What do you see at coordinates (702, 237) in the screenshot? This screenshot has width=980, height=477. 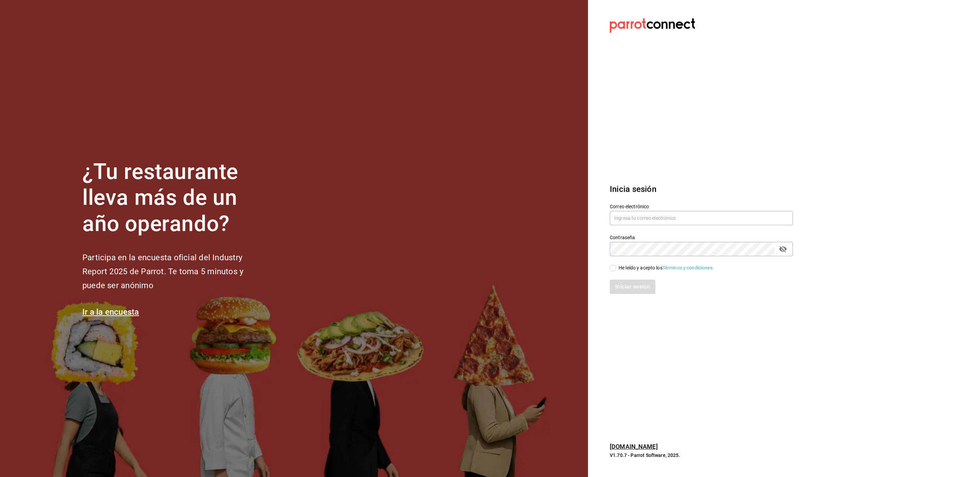 I see `label: Contraseña` at bounding box center [702, 237].